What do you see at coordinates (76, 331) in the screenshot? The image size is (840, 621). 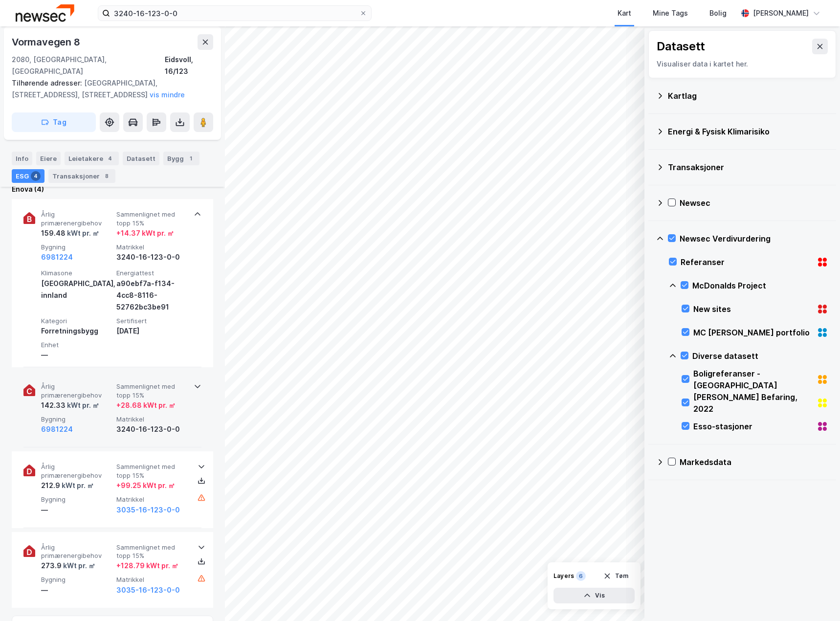 I see `div: Forretningsbygg` at bounding box center [76, 331].